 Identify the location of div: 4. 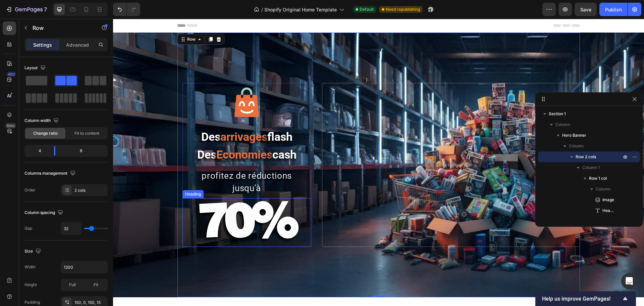
(37, 150).